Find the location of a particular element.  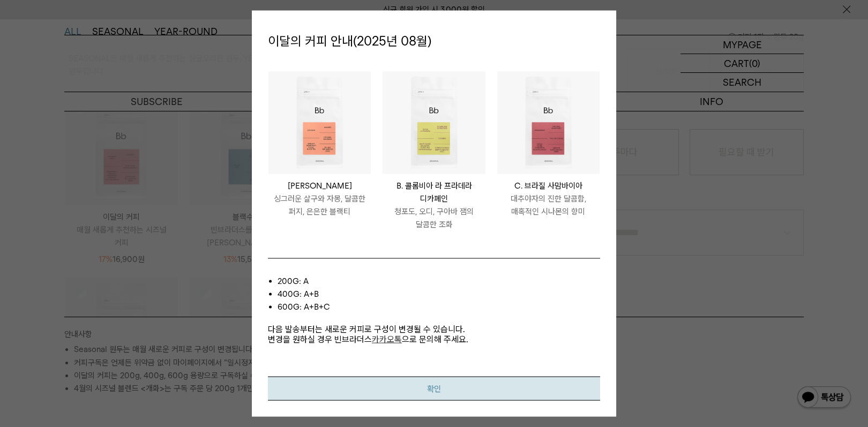

p: C. 브라질 사맘바이아 is located at coordinates (548, 186).